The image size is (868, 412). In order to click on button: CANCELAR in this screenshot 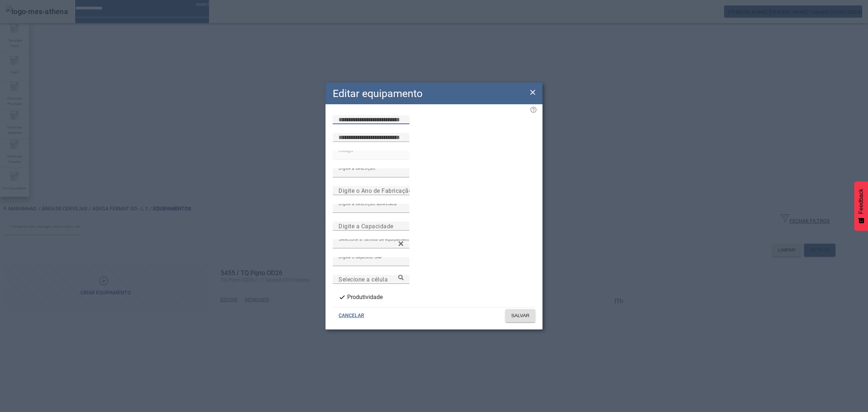, I will do `click(351, 316)`.